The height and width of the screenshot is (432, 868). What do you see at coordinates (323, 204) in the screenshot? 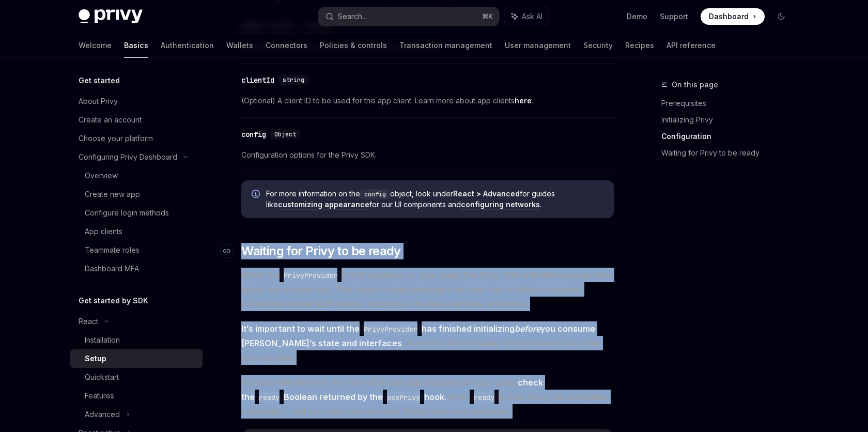
I see `a: customizing appearance` at bounding box center [323, 204].